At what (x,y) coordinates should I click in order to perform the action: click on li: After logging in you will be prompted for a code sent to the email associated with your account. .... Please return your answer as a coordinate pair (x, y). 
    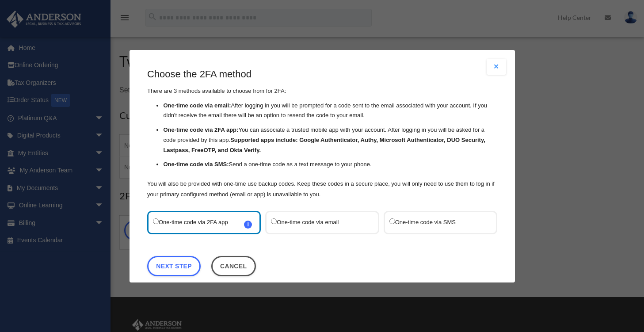
    Looking at the image, I should click on (331, 111).